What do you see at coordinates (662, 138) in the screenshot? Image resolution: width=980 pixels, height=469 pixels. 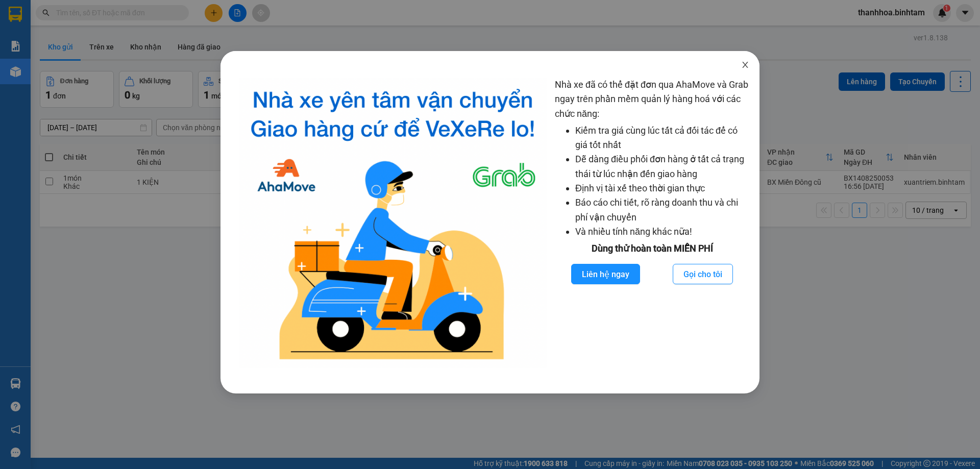 I see `li: Kiểm tra giá cùng lúc tất cả đối tác để có giá tốt nhất` at bounding box center [662, 138].